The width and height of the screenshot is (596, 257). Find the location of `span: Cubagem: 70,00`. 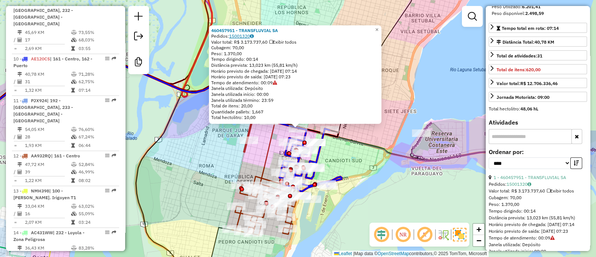

span: Cubagem: 70,00 is located at coordinates (505, 197).